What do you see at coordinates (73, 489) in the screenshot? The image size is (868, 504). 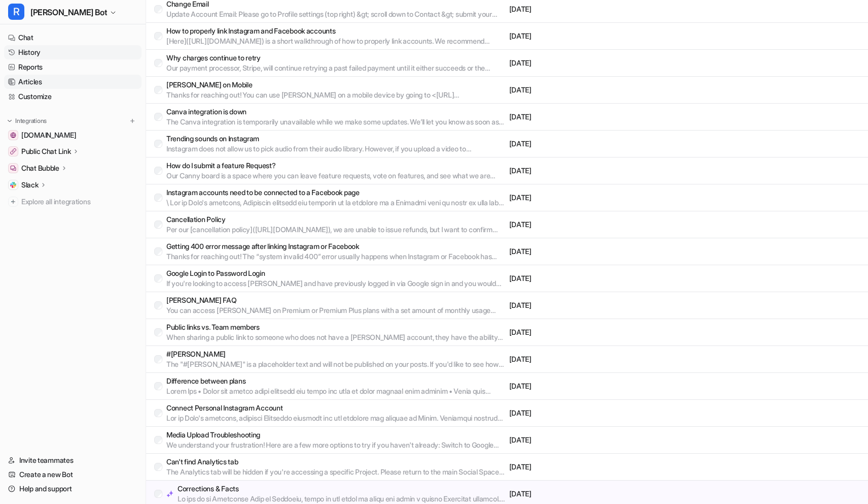 I see `a: Help and support` at bounding box center [73, 489].